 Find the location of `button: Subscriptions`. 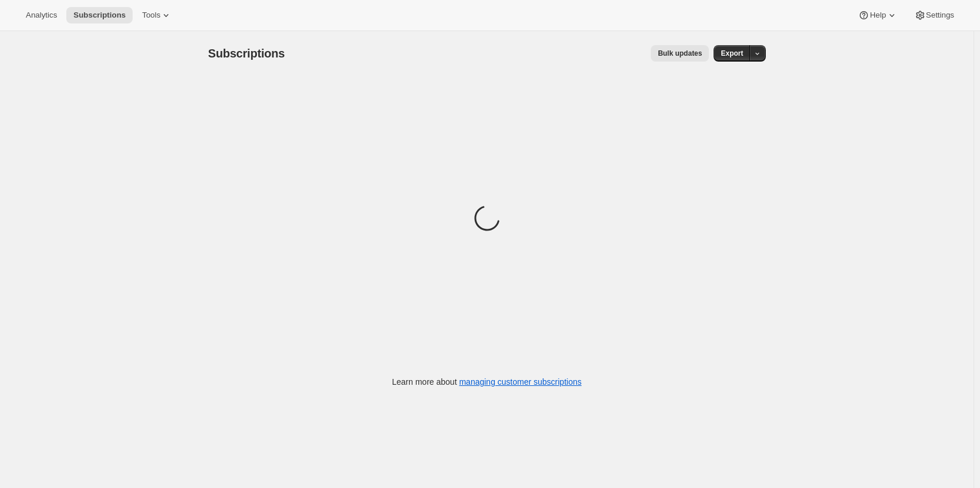

button: Subscriptions is located at coordinates (99, 15).